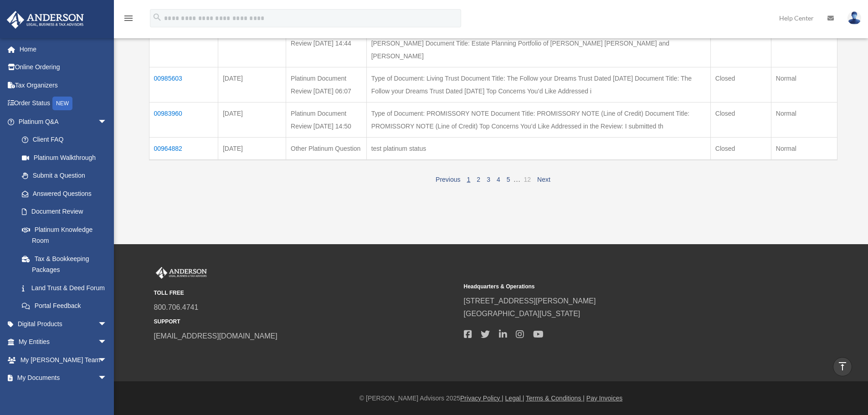 This screenshot has height=415, width=868. I want to click on a: menu, so click(128, 20).